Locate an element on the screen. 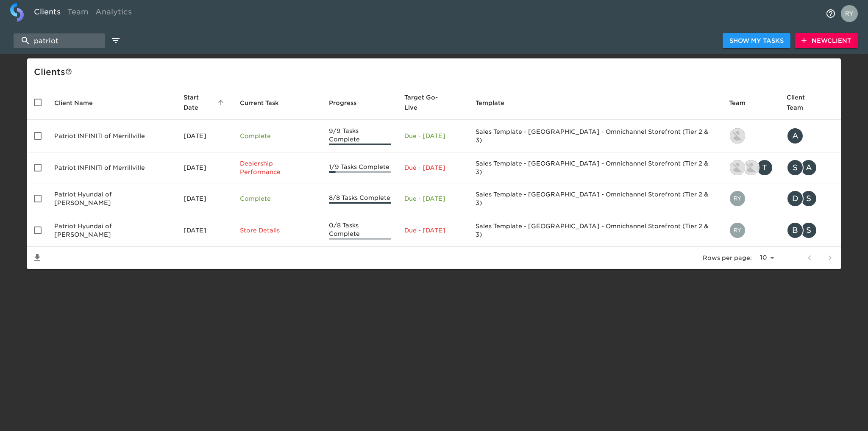 The image size is (868, 431). div: B is located at coordinates (795, 230).